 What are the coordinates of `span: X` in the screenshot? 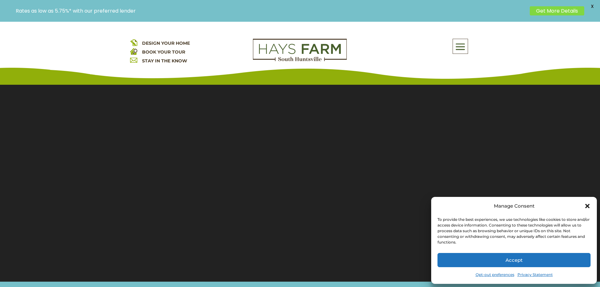 It's located at (592, 6).